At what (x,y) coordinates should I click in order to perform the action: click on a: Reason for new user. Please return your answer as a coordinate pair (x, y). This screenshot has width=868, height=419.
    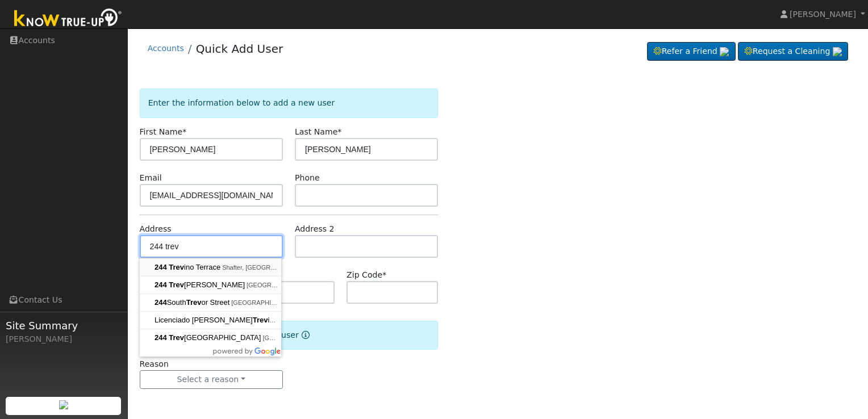
    Looking at the image, I should click on (304, 335).